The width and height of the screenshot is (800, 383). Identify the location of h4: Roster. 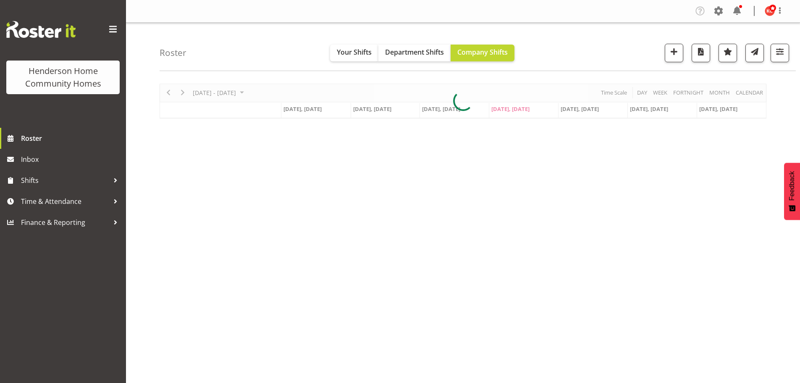
(173, 53).